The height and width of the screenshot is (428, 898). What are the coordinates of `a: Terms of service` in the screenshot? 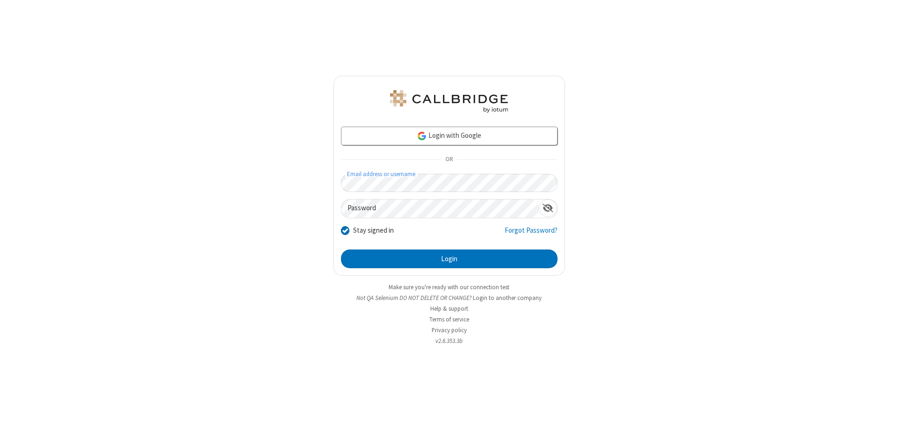 It's located at (449, 319).